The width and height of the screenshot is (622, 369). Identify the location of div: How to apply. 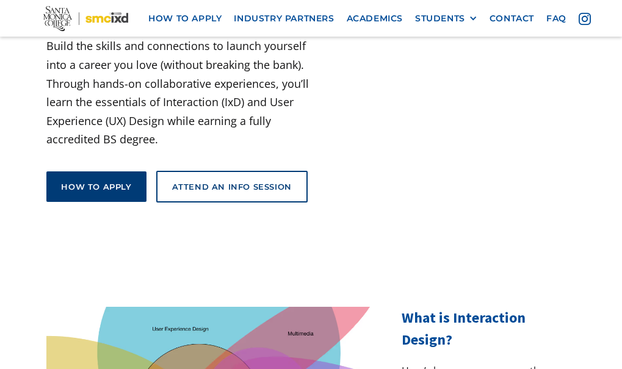
(96, 187).